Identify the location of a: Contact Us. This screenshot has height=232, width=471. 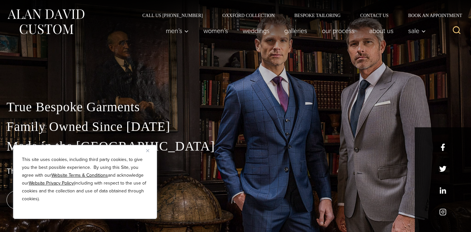
(375, 15).